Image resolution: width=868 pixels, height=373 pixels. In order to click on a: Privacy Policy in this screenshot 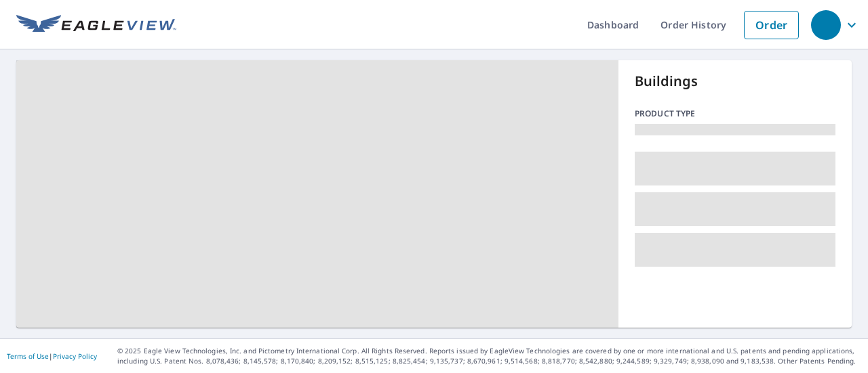, I will do `click(75, 357)`.